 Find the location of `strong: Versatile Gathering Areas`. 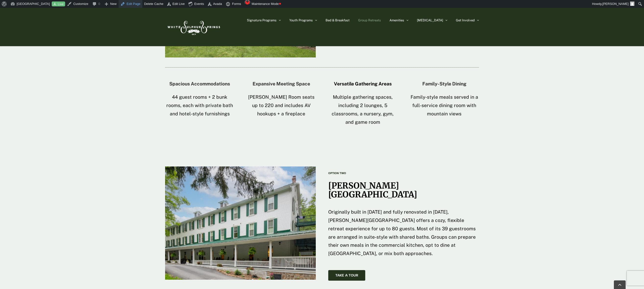

strong: Versatile Gathering Areas is located at coordinates (363, 83).